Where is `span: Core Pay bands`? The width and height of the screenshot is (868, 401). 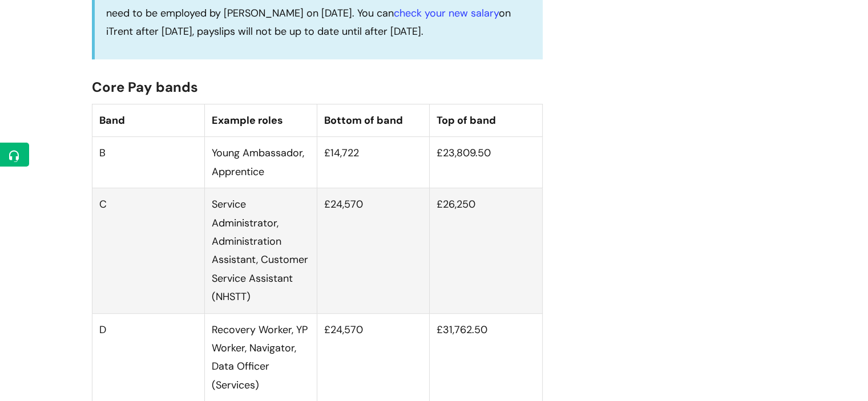 span: Core Pay bands is located at coordinates (145, 87).